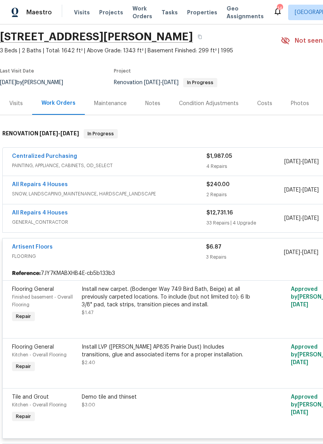 The height and width of the screenshot is (444, 323). I want to click on span: $12,731.16, so click(220, 213).